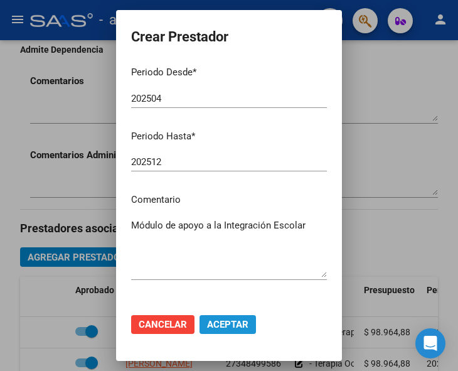 This screenshot has width=458, height=371. Describe the element at coordinates (229, 136) in the screenshot. I see `p: Periodo Hasta` at that location.